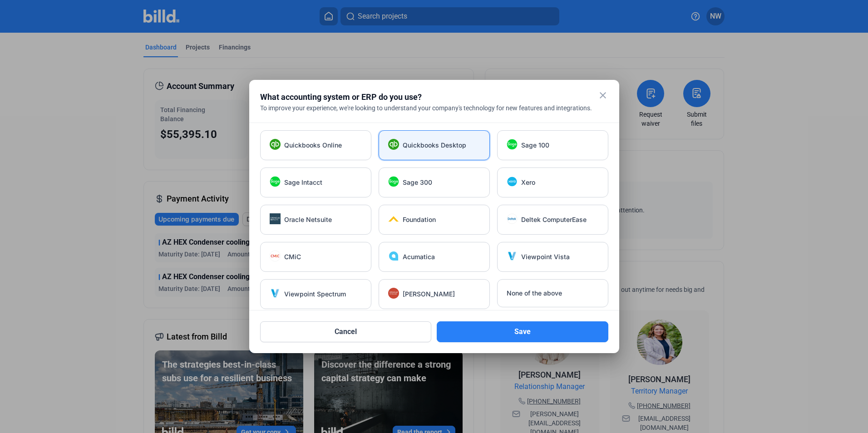 The image size is (868, 433). What do you see at coordinates (534, 293) in the screenshot?
I see `span: None of the above` at bounding box center [534, 293].